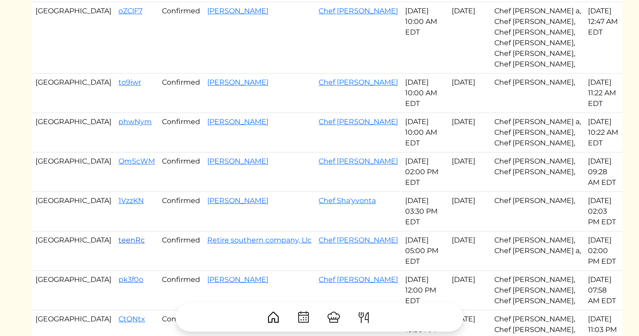 The image size is (639, 336). Describe the element at coordinates (347, 201) in the screenshot. I see `a: Chef Sha'yvonta` at that location.